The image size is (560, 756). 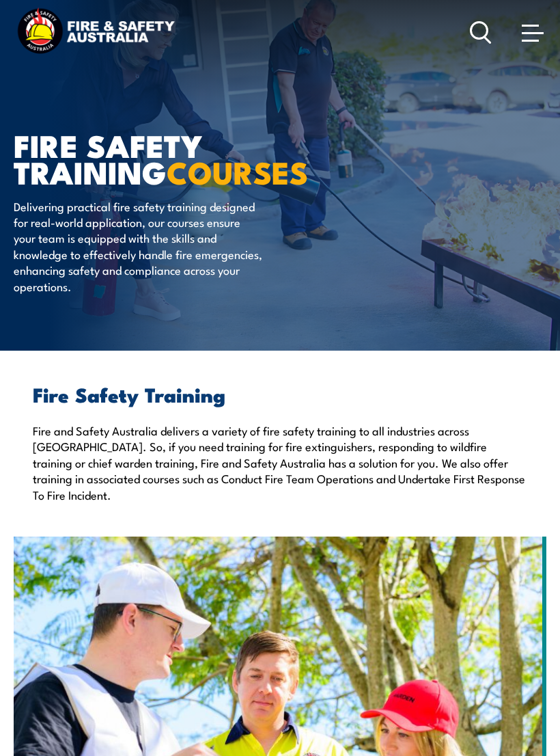 I want to click on strong: COURSES, so click(x=237, y=171).